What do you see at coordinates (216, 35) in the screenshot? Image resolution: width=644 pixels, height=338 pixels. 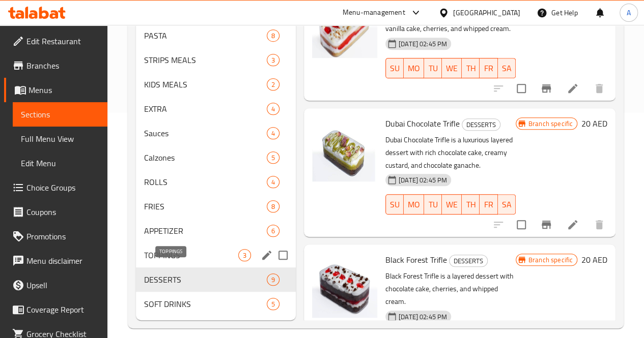 I see `div: PASTA8` at bounding box center [216, 35].